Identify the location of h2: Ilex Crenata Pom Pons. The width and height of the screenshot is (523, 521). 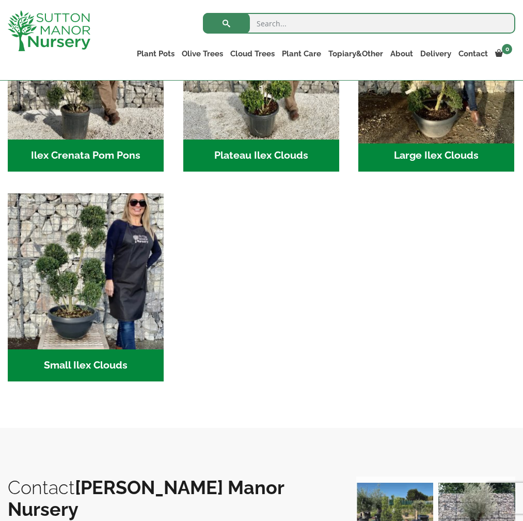
(86, 155).